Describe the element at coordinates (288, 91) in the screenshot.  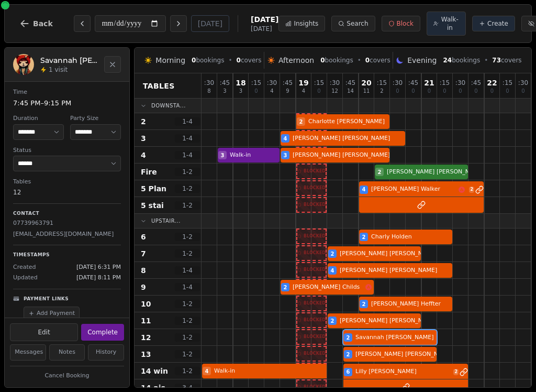
I see `span: 9` at that location.